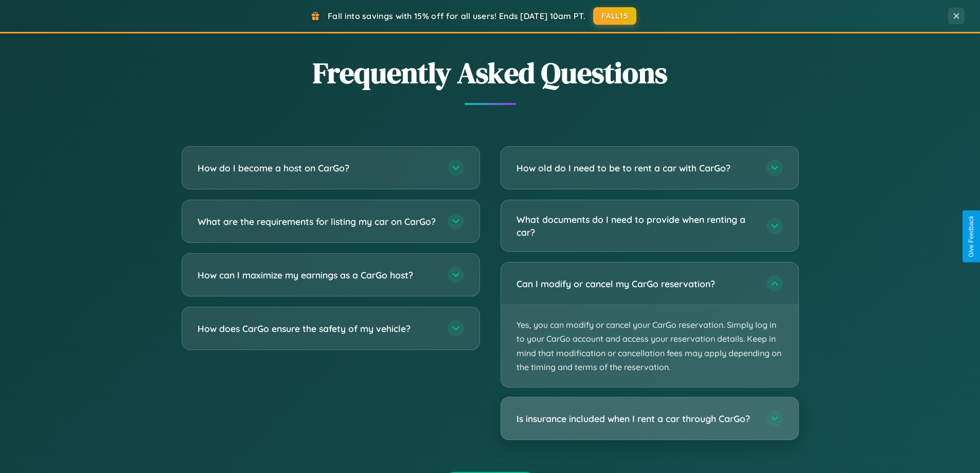 The image size is (980, 473). What do you see at coordinates (615, 16) in the screenshot?
I see `button: FALL15` at bounding box center [615, 16].